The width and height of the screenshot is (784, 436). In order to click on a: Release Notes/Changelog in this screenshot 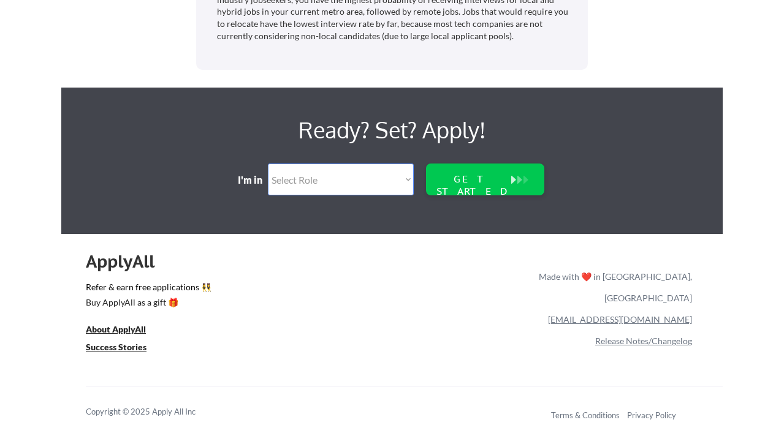, I will do `click(644, 341)`.